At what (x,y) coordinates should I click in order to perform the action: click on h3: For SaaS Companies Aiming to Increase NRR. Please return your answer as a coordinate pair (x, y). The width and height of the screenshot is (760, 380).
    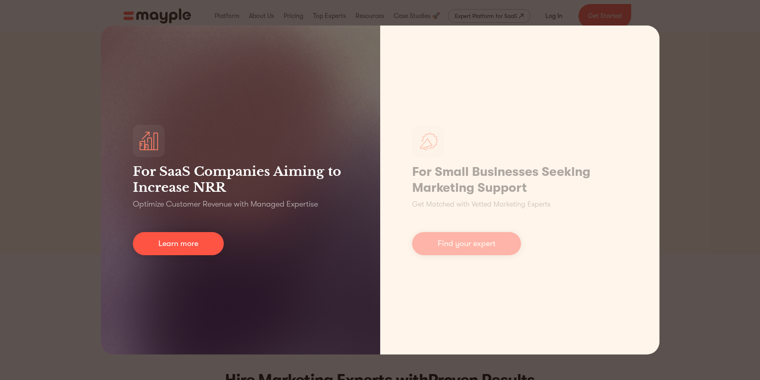
    Looking at the image, I should click on (240, 179).